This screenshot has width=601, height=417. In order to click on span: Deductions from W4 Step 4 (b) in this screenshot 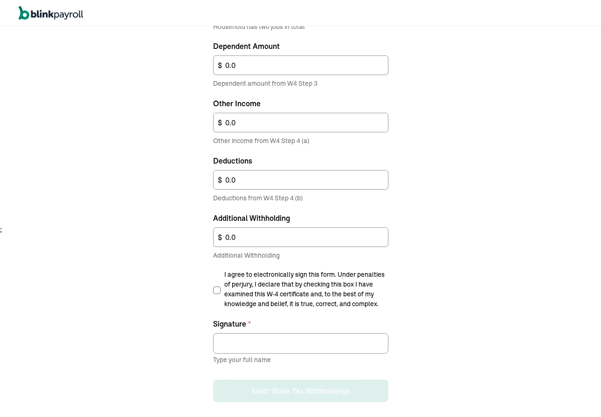, I will do `click(301, 198)`.